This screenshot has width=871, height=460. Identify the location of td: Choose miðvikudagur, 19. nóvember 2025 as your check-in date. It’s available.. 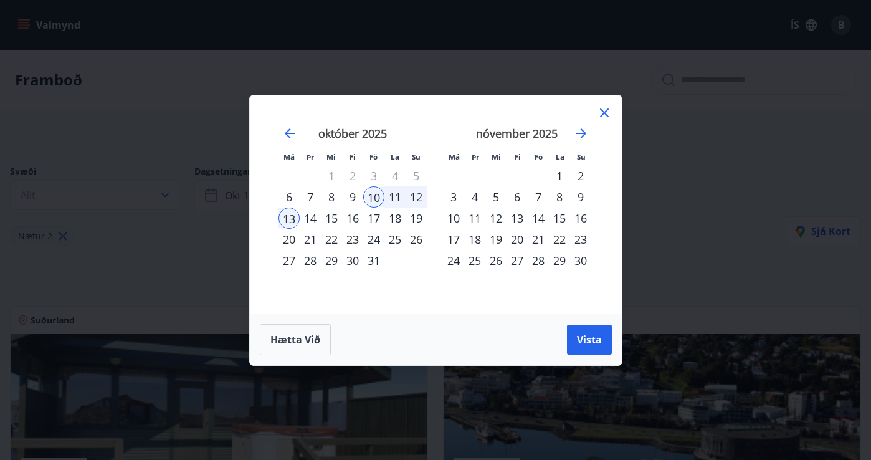
(496, 239).